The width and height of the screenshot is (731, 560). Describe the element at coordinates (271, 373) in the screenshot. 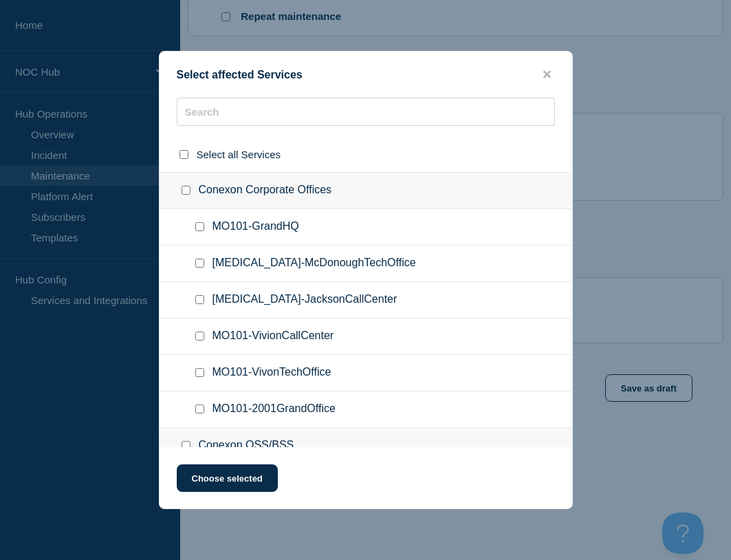

I see `span: MO101-VivonTechOffice` at that location.